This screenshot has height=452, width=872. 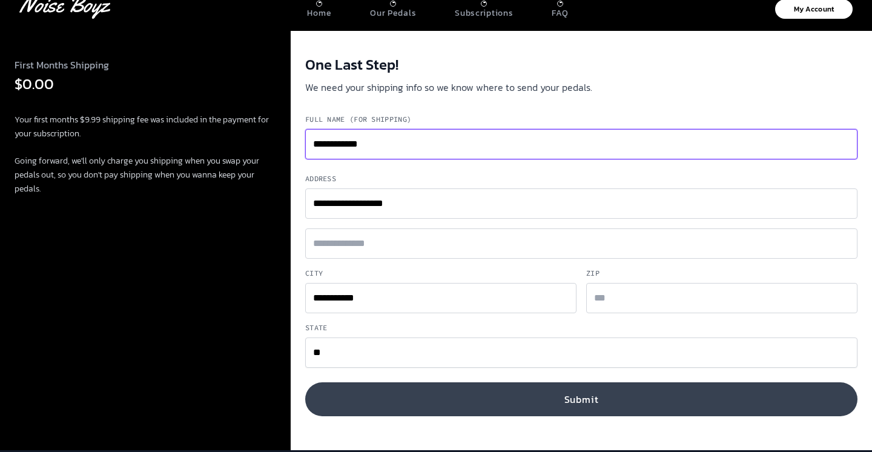 I want to click on p: FAQ, so click(x=560, y=13).